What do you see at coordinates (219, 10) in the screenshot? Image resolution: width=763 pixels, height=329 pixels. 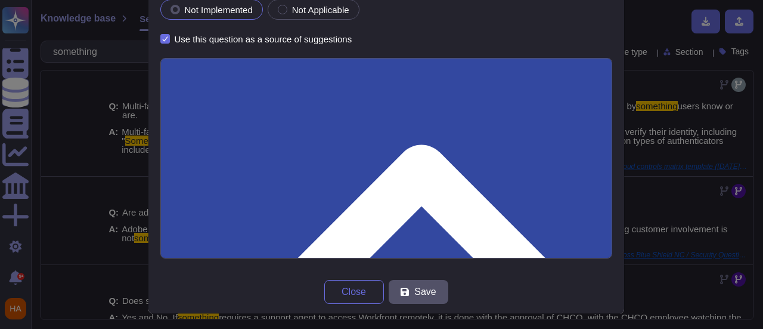 I see `span: Not Implemented` at bounding box center [219, 10].